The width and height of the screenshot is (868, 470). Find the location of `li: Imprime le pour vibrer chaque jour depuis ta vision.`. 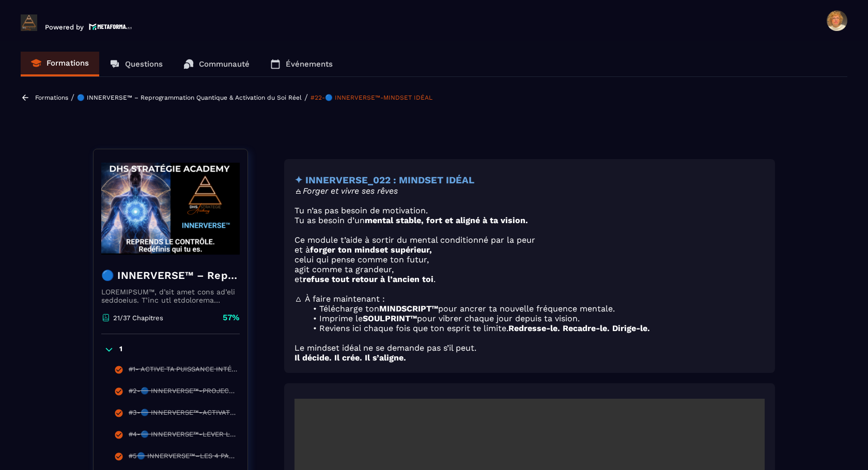

li: Imprime le pour vibrer chaque jour depuis ta vision. is located at coordinates (535, 317).